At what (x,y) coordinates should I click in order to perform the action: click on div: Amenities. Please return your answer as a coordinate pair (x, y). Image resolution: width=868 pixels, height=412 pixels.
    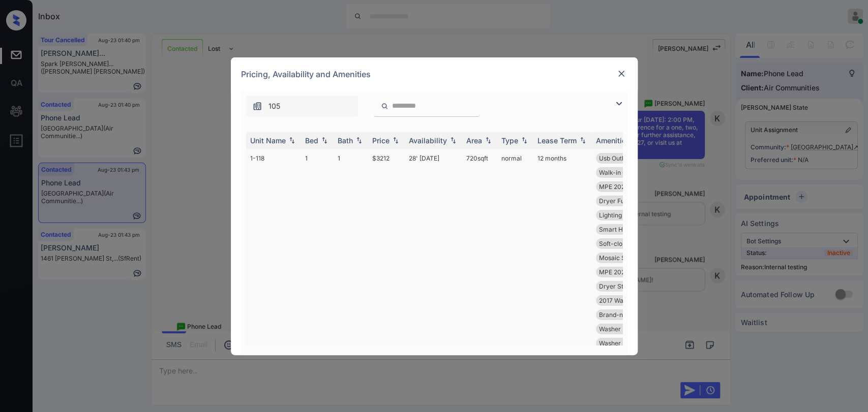
    Looking at the image, I should click on (612, 140).